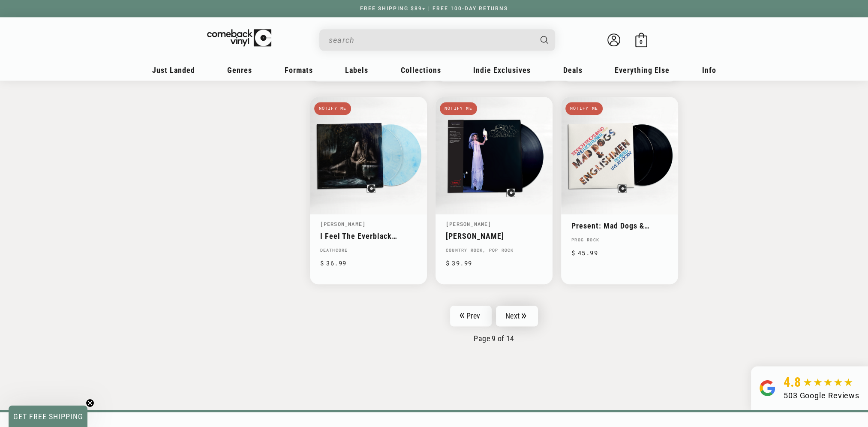  What do you see at coordinates (809, 388) in the screenshot?
I see `a: 4.8 503 Google Reviews` at bounding box center [809, 388].